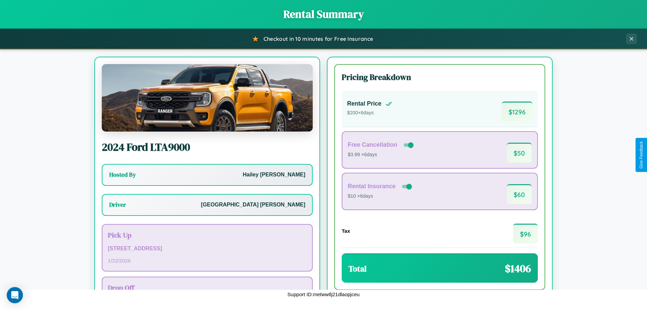  Describe the element at coordinates (15, 295) in the screenshot. I see `div: Open Intercom Messenger` at that location.